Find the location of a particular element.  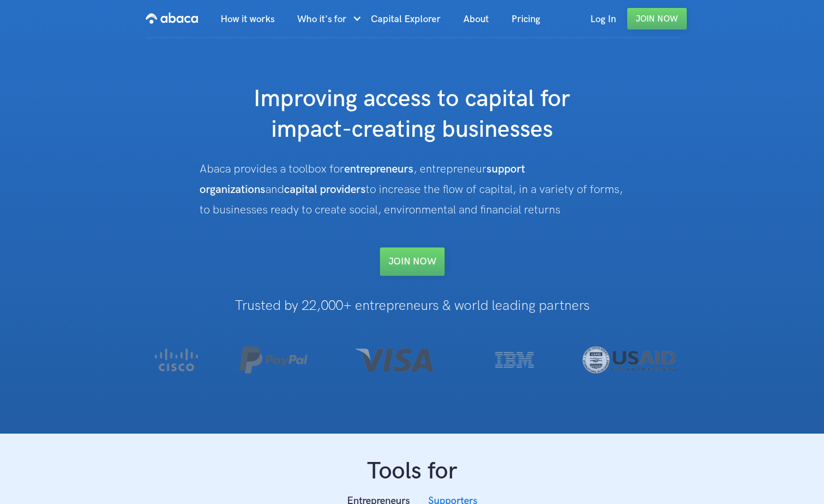

h1: Trusted by 22,000+ entrepreneurs & world leading partners is located at coordinates (412, 306).